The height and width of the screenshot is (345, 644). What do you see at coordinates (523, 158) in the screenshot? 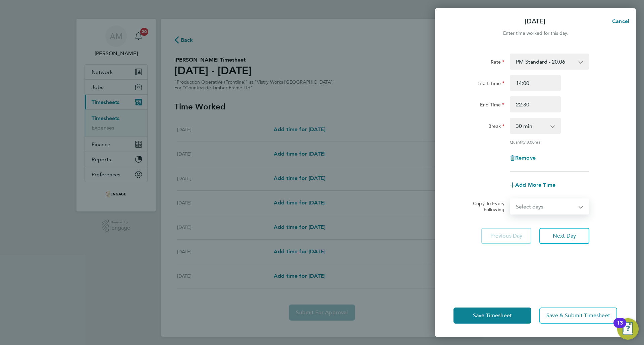
I see `button: Remove` at bounding box center [523, 158].